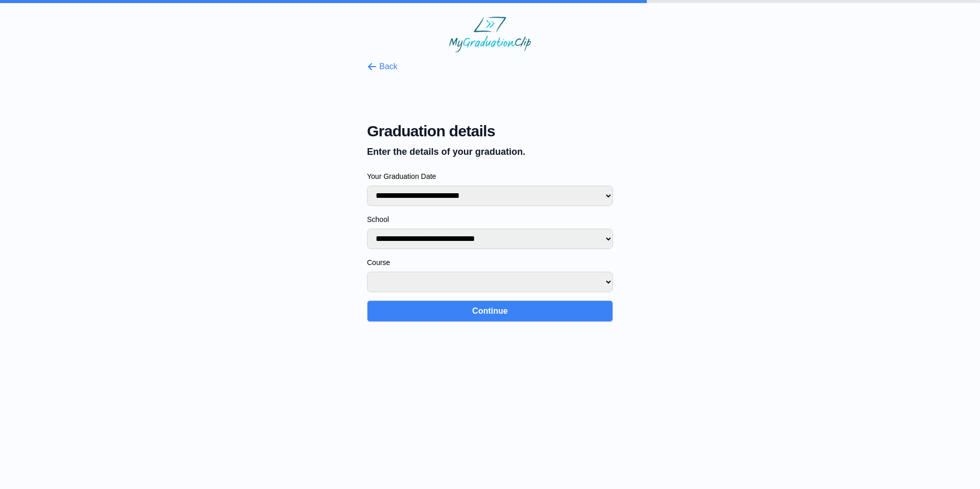  Describe the element at coordinates (490, 311) in the screenshot. I see `button: Continue` at that location.